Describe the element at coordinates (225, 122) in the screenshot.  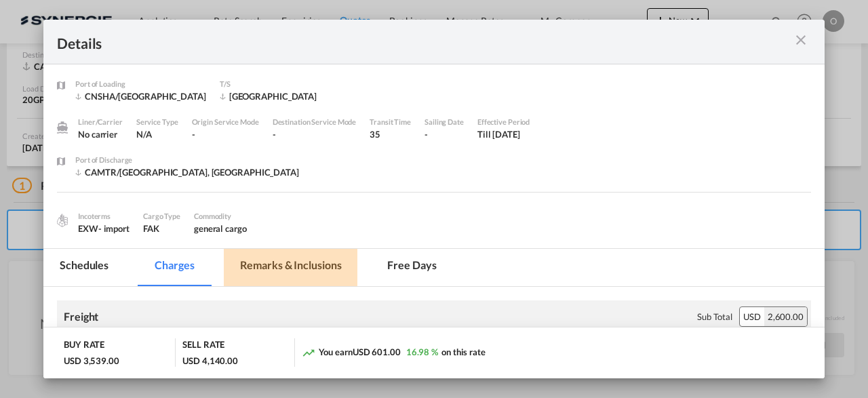
I see `div: Origin Service Mode` at that location.